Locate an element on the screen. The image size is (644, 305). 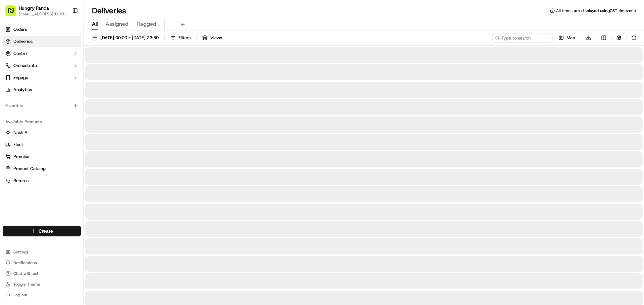
div: Available Products is located at coordinates (41, 122).